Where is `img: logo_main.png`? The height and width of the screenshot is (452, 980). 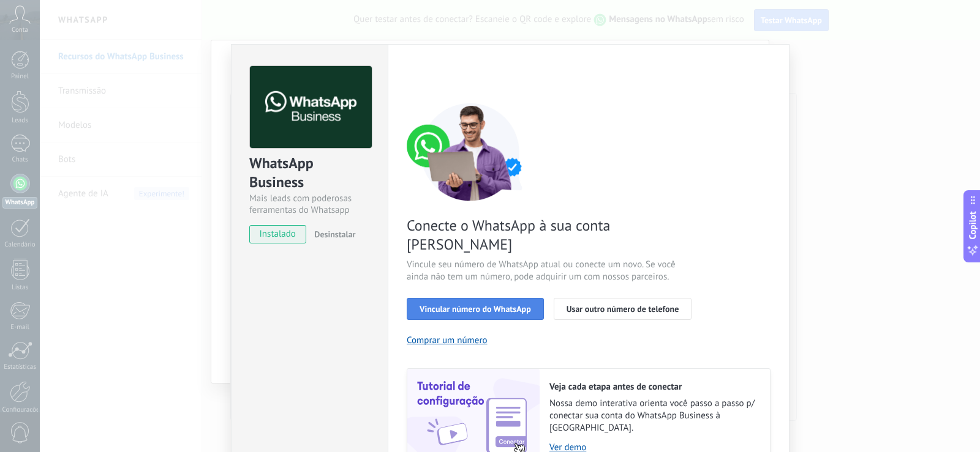 img: logo_main.png is located at coordinates (310, 107).